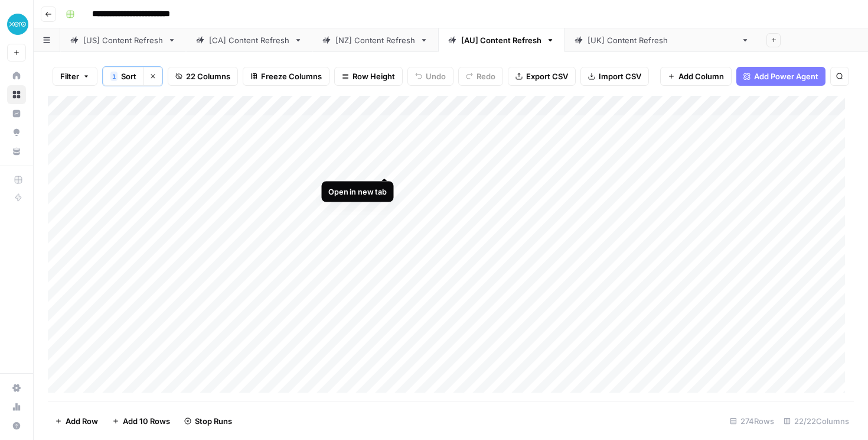  I want to click on button: Redo, so click(480, 76).